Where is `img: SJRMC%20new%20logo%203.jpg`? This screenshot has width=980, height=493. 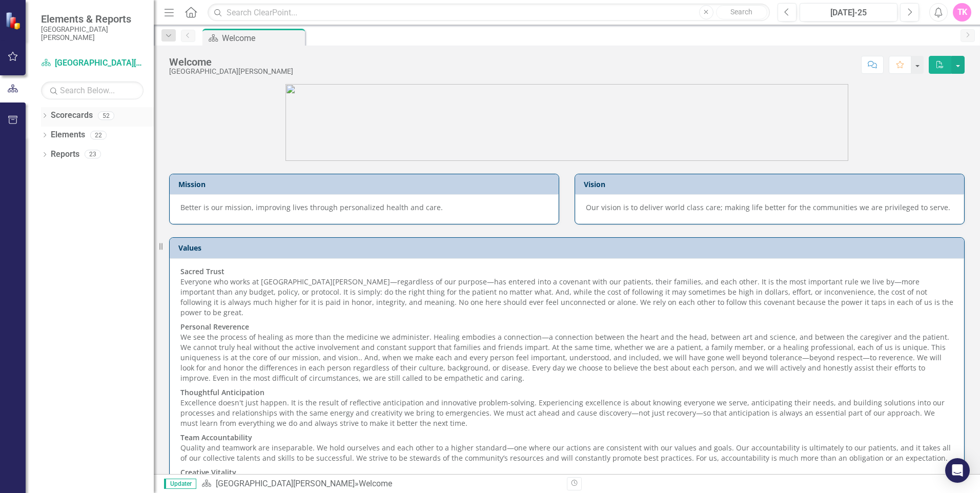 img: SJRMC%20new%20logo%203.jpg is located at coordinates (567, 123).